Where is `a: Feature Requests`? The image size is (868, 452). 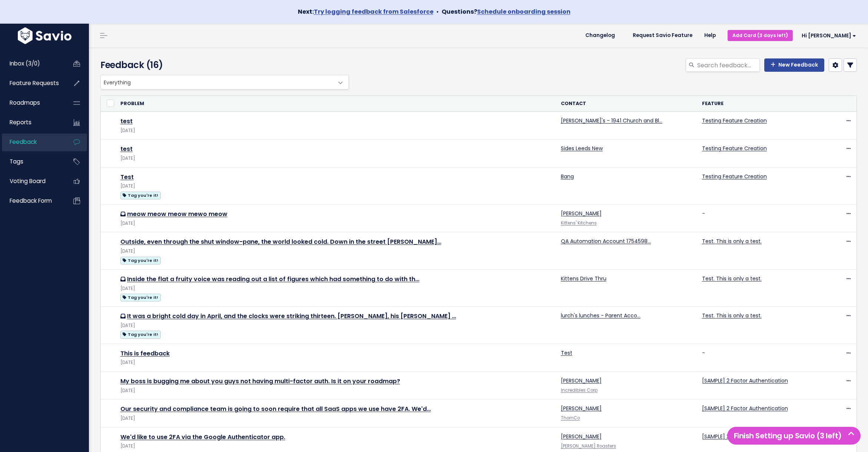 a: Feature Requests is located at coordinates (32, 83).